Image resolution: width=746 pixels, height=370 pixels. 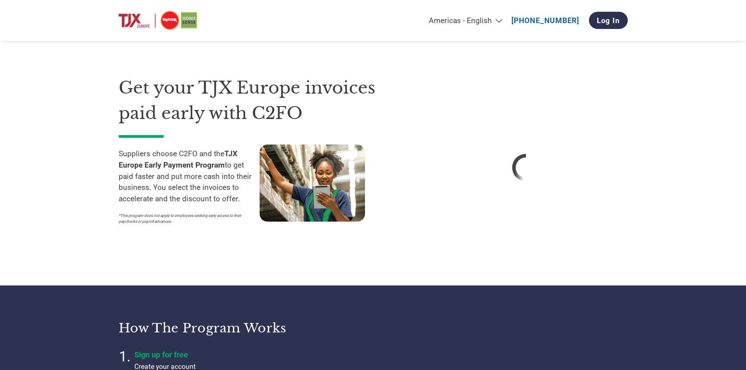 I want to click on p: Suppliers choose C2FO and the to get paid faster and put more cash into their business. You selec..., so click(x=189, y=177).